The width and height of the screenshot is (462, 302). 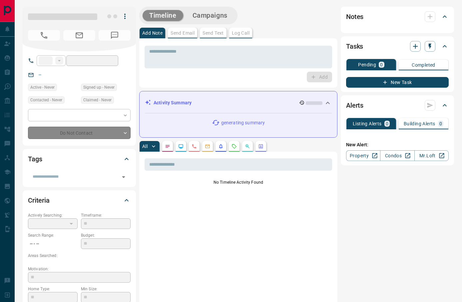 What do you see at coordinates (152, 33) in the screenshot?
I see `p: Add Note` at bounding box center [152, 33].